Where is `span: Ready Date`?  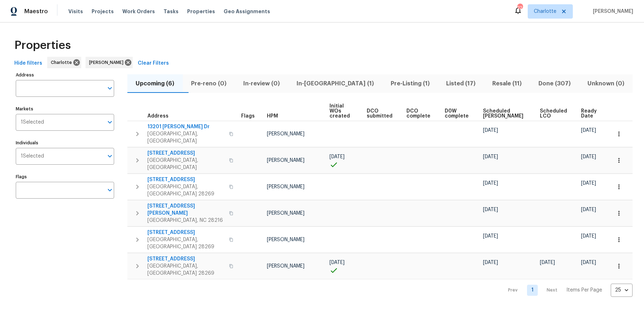
span: Ready Date is located at coordinates (590, 114).